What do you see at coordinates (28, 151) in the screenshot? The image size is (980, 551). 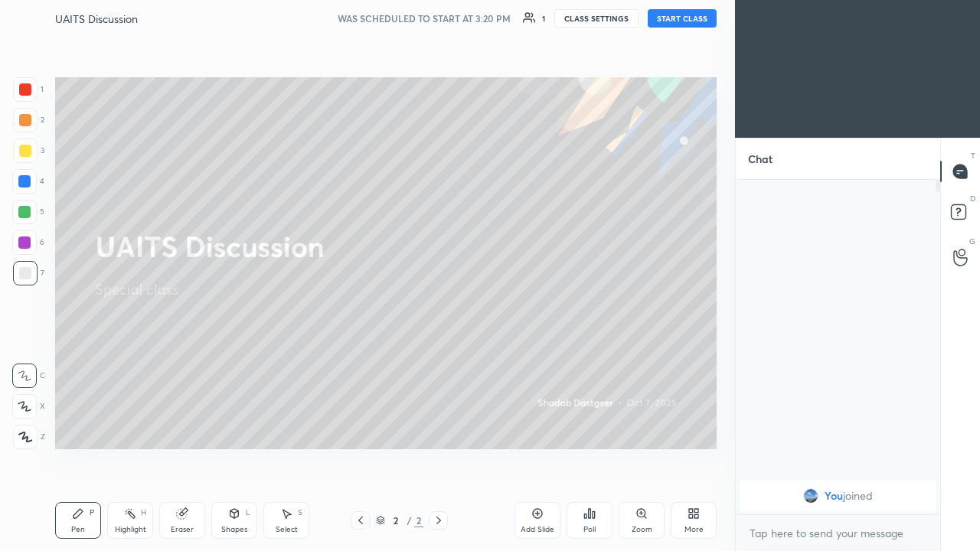 I see `div: 3` at bounding box center [28, 151].